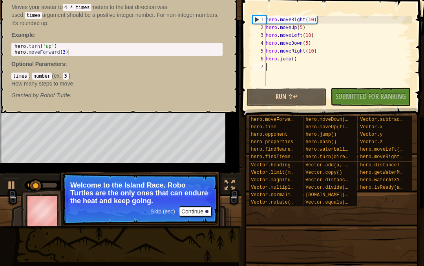 This screenshot has width=424, height=266. What do you see at coordinates (117, 84) in the screenshot?
I see `p: How many steps to move.` at bounding box center [117, 84].